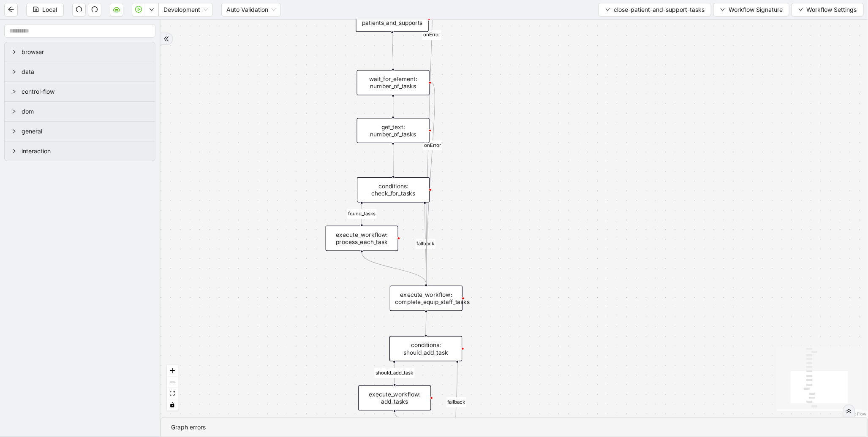 This screenshot has height=437, width=868. I want to click on button: cloud-server, so click(117, 10).